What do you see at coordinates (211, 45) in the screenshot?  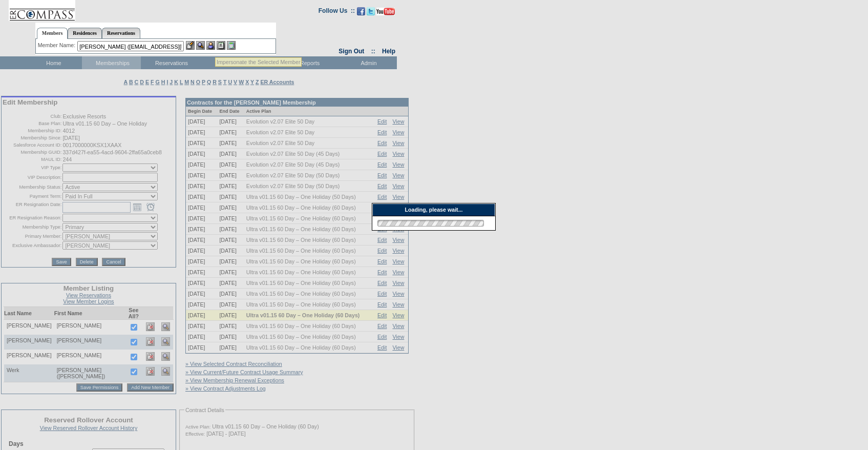 I see `img: Impersonate` at bounding box center [211, 45].